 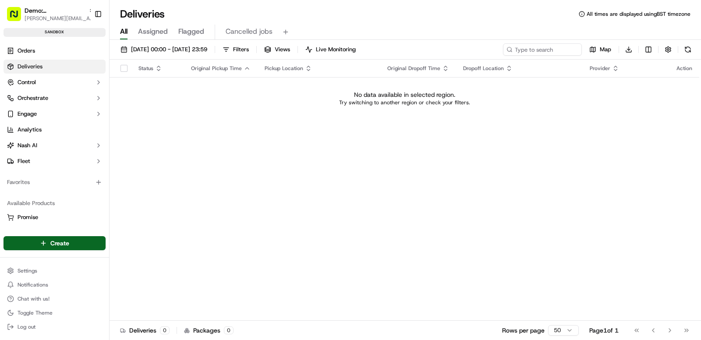 What do you see at coordinates (60, 243) in the screenshot?
I see `span: Create` at bounding box center [60, 243].